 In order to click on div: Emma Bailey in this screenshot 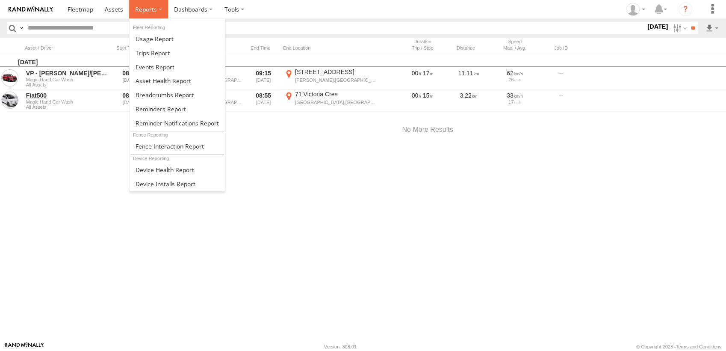, I will do `click(636, 9)`.